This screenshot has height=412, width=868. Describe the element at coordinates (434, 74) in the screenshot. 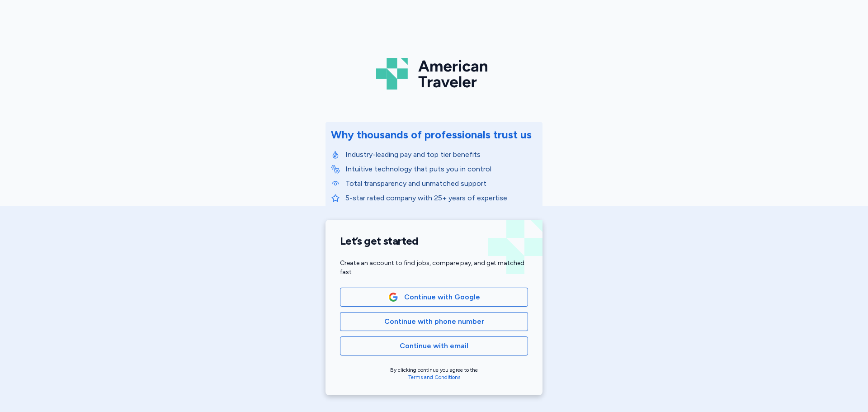

I see `img: Logo` at that location.